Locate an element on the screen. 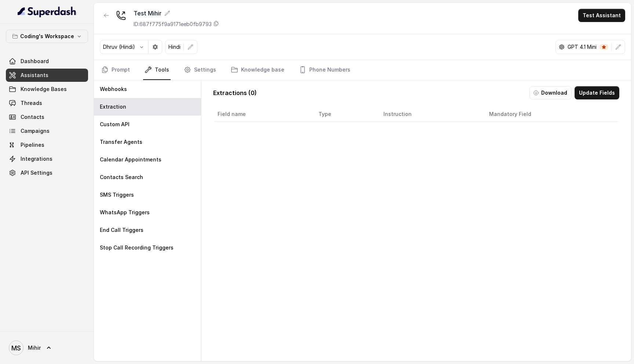 The width and height of the screenshot is (634, 364). p: Extractions ( 0 ) is located at coordinates (235, 93).